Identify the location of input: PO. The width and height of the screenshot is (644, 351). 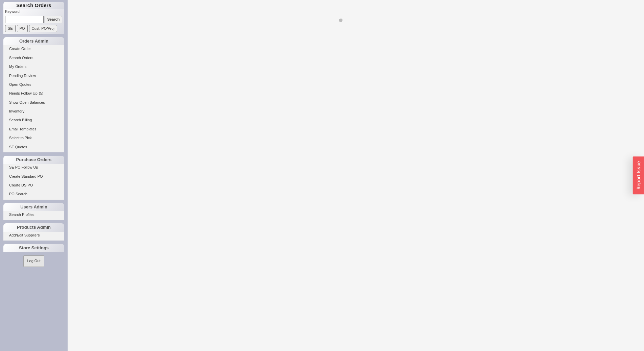
(23, 29).